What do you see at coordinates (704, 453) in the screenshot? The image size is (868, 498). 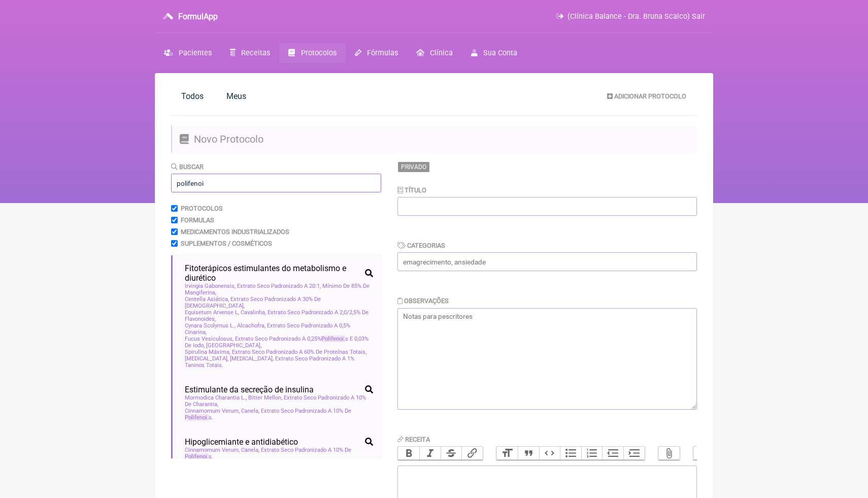 I see `button: Undo` at bounding box center [704, 453].